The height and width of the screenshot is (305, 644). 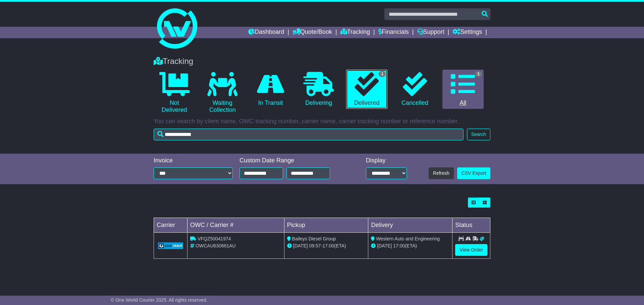 I want to click on td: Status, so click(x=471, y=225).